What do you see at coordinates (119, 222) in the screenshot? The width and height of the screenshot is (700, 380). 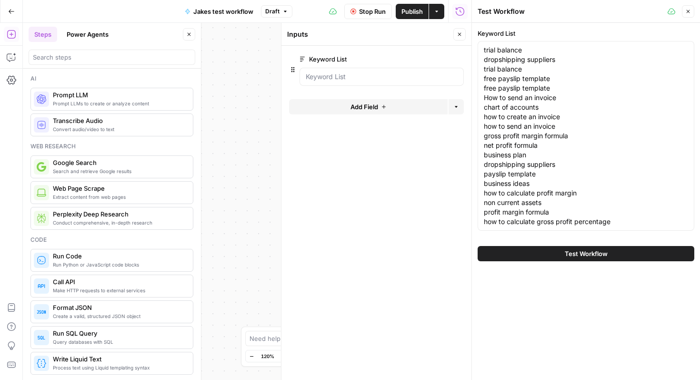 I see `span: Conduct comprehensive, in-depth research` at bounding box center [119, 222].